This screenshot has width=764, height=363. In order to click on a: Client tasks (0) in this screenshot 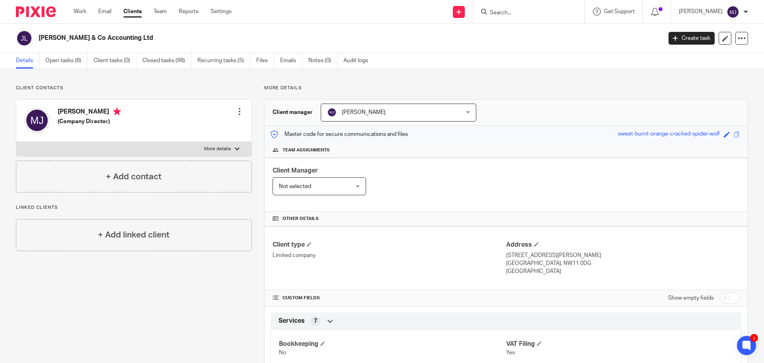, I will do `click(115, 60)`.